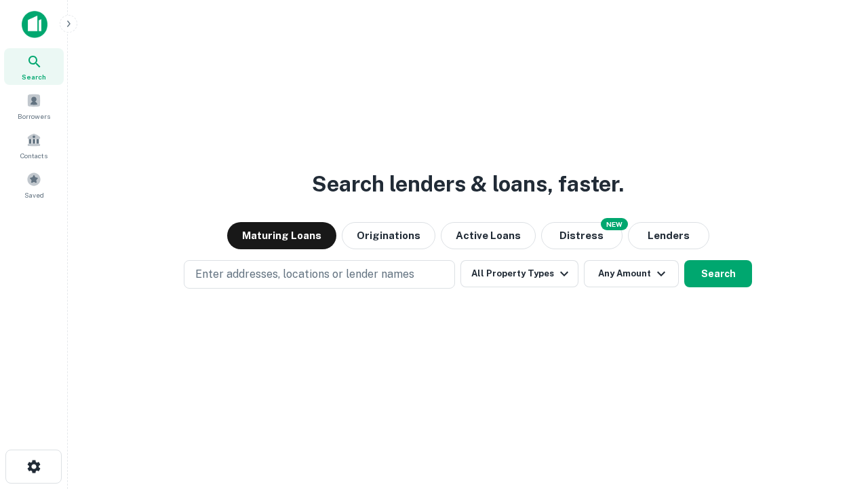  Describe the element at coordinates (834, 413) in the screenshot. I see `div: Chat Widget` at that location.